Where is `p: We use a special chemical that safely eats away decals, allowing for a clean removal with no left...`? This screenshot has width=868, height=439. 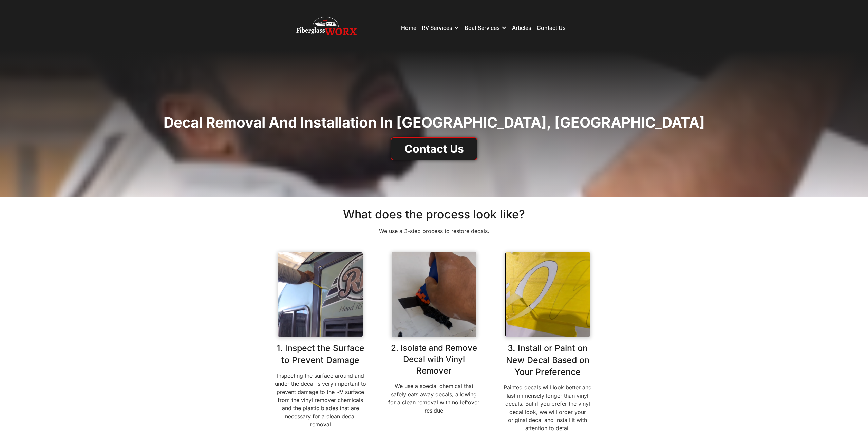
p: We use a special chemical that safely eats away decals, allowing for a clean removal with no left... is located at coordinates (434, 398).